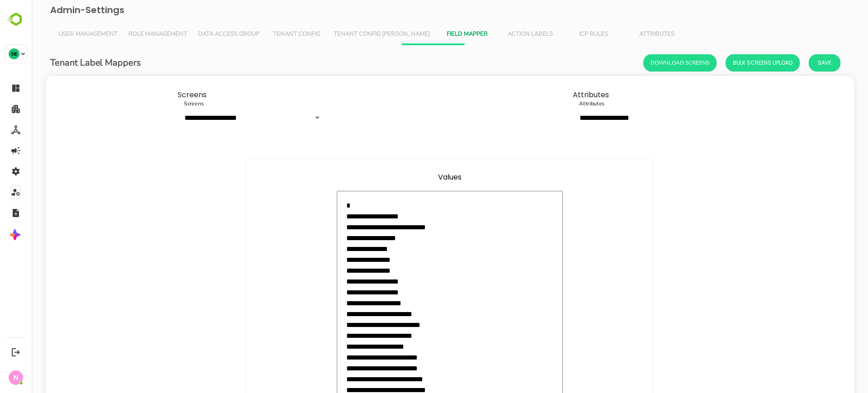 Image resolution: width=868 pixels, height=393 pixels. I want to click on span: Action Labels, so click(499, 35).